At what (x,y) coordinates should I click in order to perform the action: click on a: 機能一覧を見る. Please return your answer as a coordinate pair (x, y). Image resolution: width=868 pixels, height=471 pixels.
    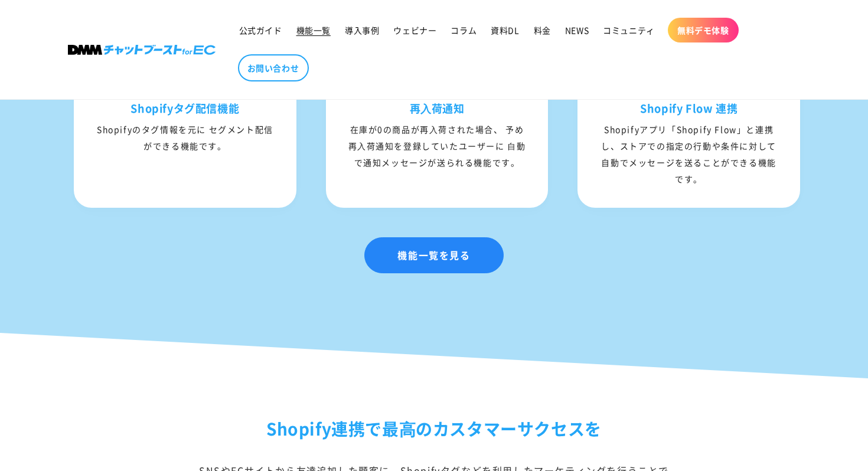
    Looking at the image, I should click on (434, 255).